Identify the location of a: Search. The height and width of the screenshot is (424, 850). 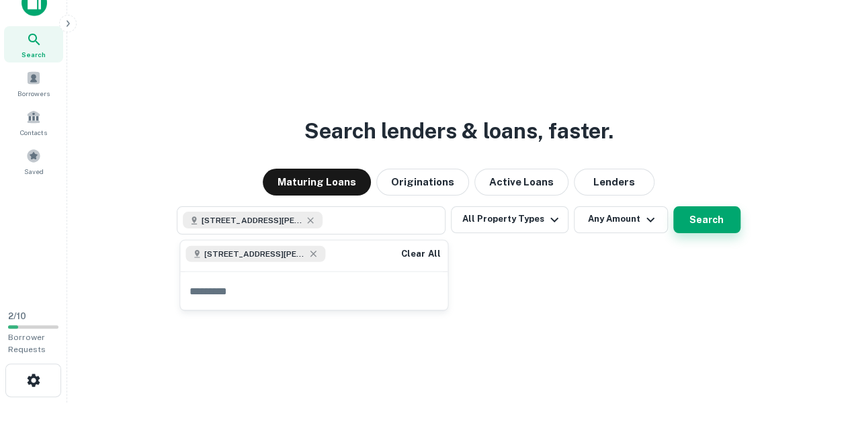
(34, 44).